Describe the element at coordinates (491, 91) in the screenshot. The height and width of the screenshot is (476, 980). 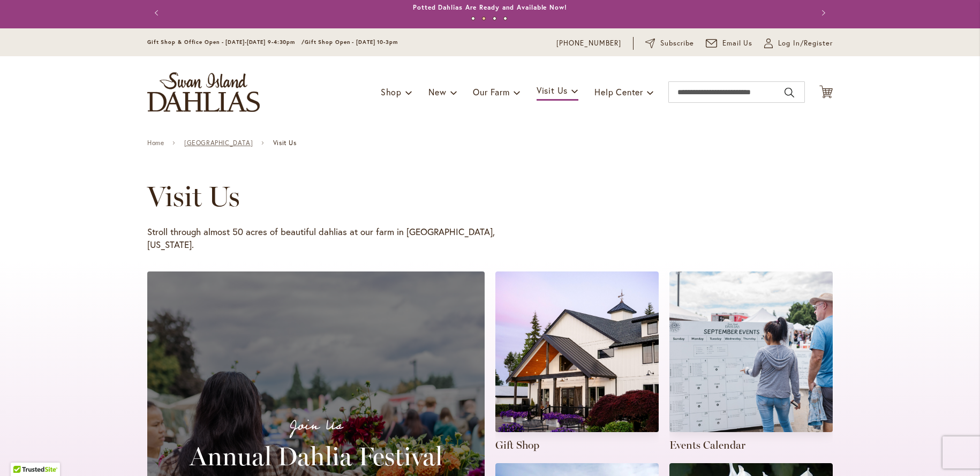
I see `span: Our Farm` at that location.